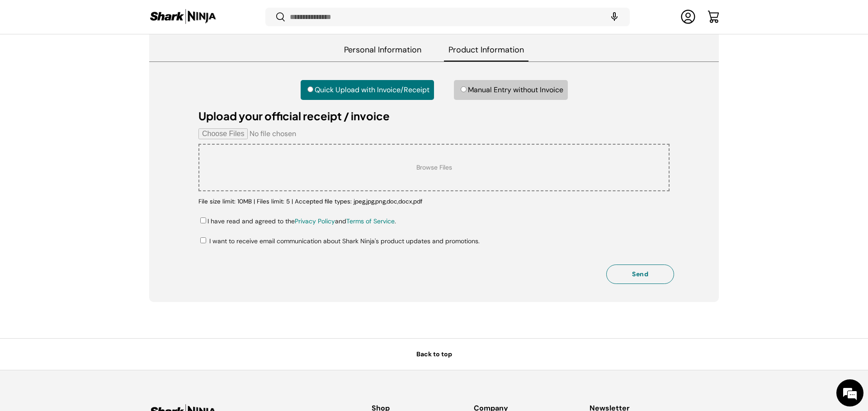 The image size is (868, 411). I want to click on label: I have read and agreed to the and ., so click(297, 222).